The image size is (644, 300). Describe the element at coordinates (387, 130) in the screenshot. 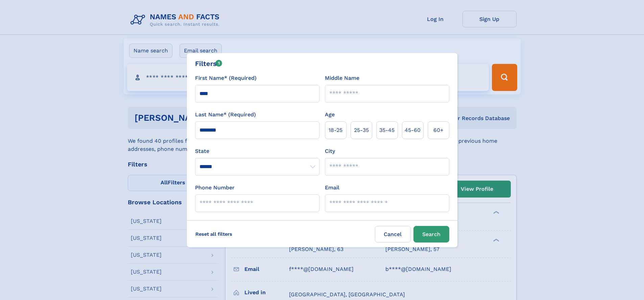

I see `span: 35‑45` at that location.